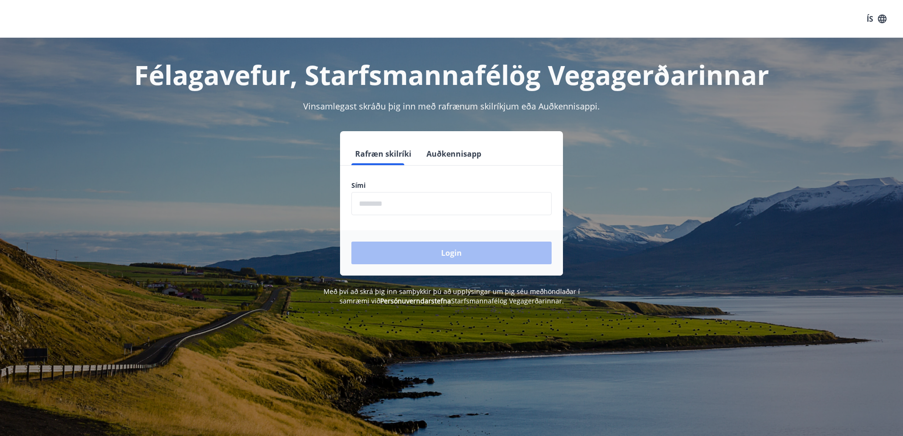 This screenshot has width=903, height=436. I want to click on h1: Félagavefur, Starfsmannafélög Vegagerðarinnar, so click(451, 75).